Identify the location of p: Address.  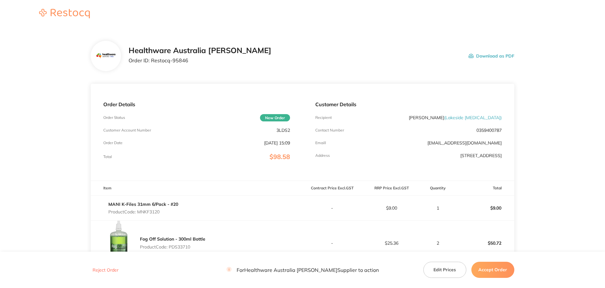
(322, 155).